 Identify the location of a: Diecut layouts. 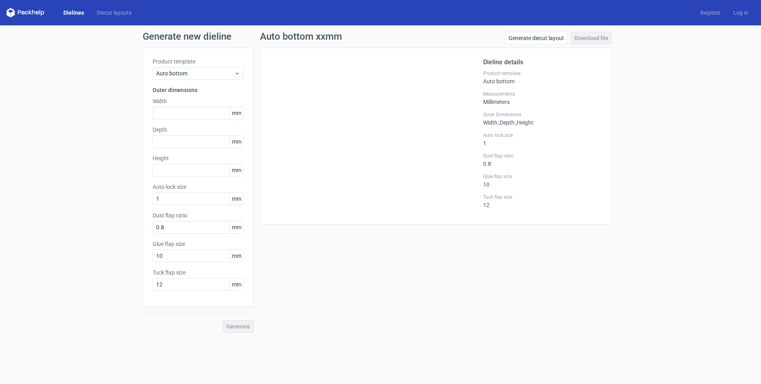
(114, 13).